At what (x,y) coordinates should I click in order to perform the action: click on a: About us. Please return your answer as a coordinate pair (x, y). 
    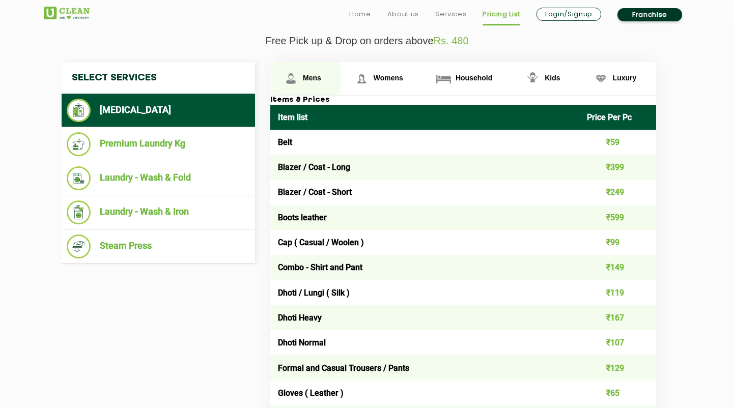
    Looking at the image, I should click on (403, 14).